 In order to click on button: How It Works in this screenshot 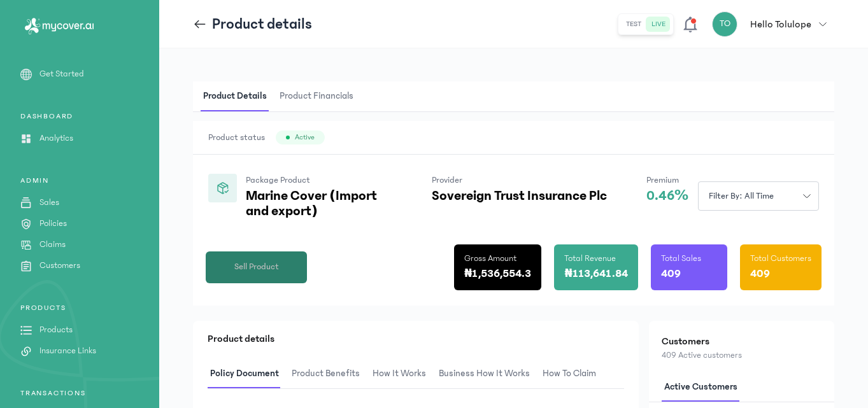, I will do `click(403, 374)`.